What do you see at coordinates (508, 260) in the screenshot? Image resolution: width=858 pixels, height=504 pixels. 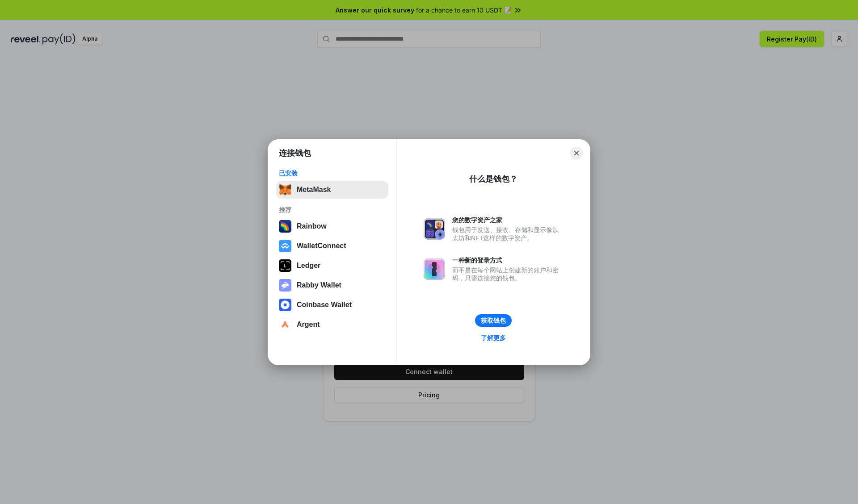 I see `div: 一种新的登录方式` at bounding box center [508, 260].